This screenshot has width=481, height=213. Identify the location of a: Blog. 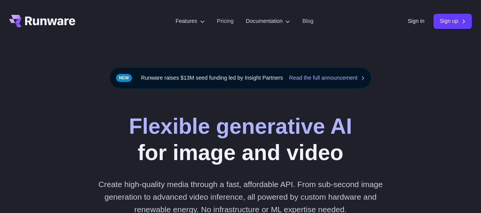
(308, 21).